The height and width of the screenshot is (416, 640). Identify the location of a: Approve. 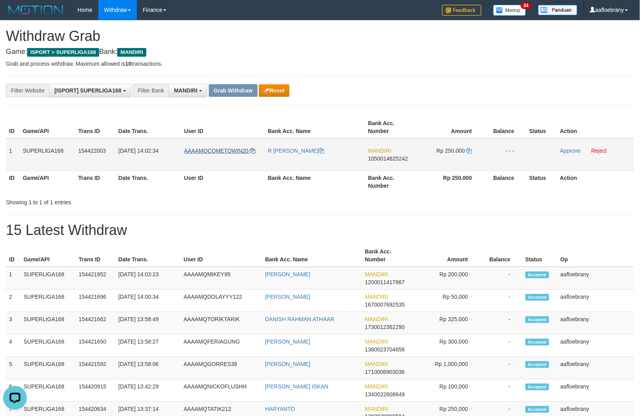
(570, 151).